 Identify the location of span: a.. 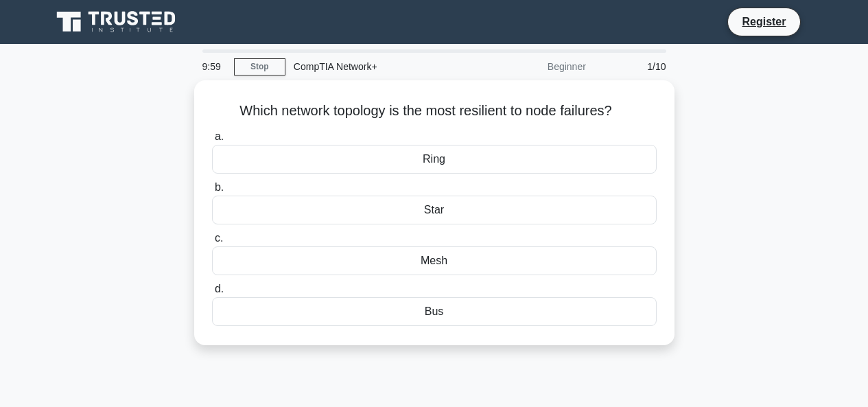
(219, 136).